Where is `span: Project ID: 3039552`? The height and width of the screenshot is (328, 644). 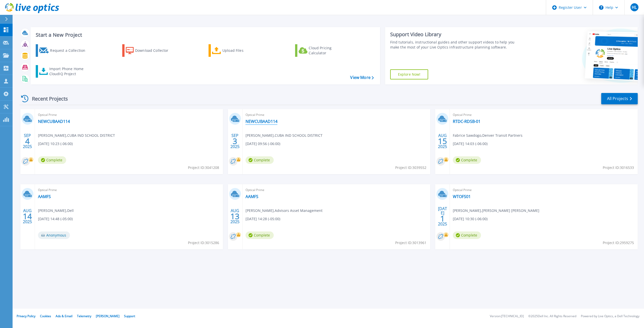
span: Project ID: 3039552 is located at coordinates (411, 168).